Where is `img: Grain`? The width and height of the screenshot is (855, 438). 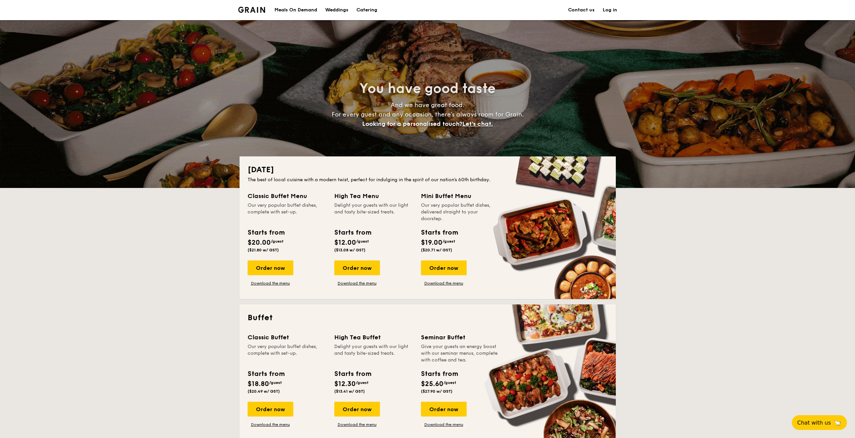
img: Grain is located at coordinates (252, 10).